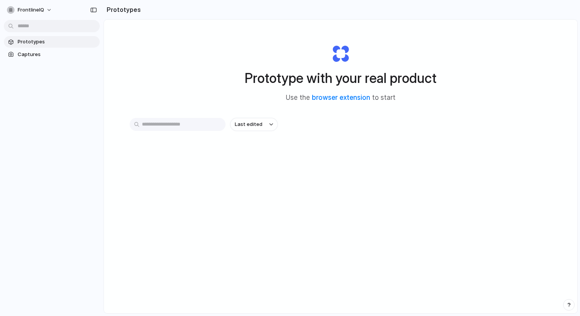 The image size is (580, 316). What do you see at coordinates (254, 124) in the screenshot?
I see `button: Last edited` at bounding box center [254, 124].